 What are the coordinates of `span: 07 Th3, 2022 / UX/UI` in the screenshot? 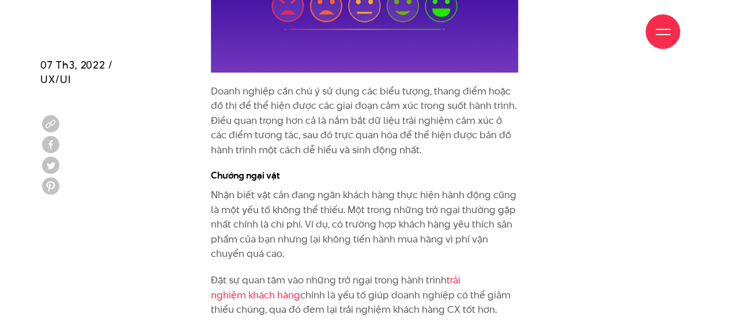 It's located at (77, 72).